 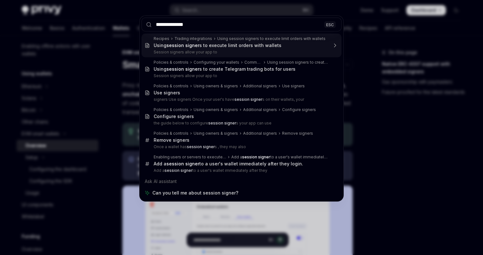 What do you see at coordinates (195, 193) in the screenshot?
I see `span: Can you tell me about session signer?` at bounding box center [195, 193].